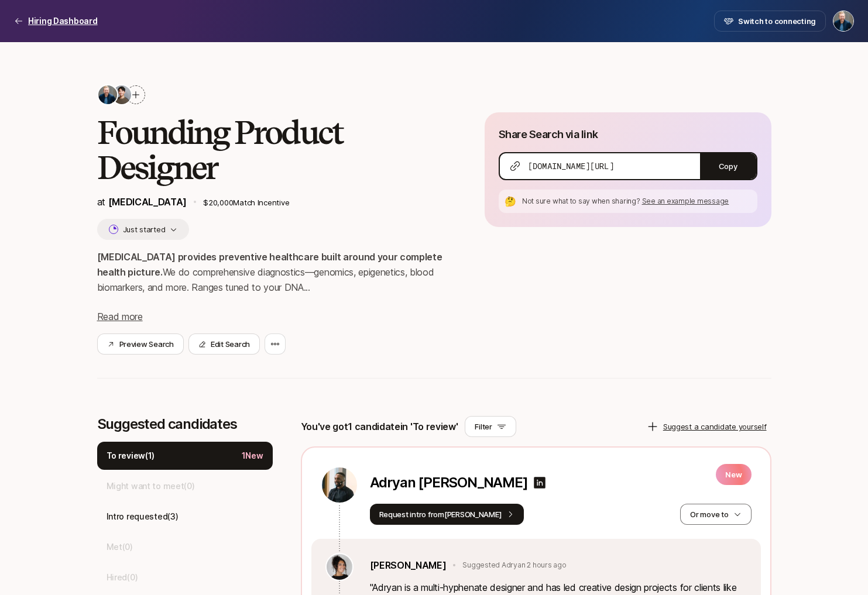  I want to click on img: ACg8ocLBQzhvHPWkBiAPnRlRV1m5rfT8VCpvLNjRCKnQzlOx1sWIVRQ=s160-c, so click(122, 95).